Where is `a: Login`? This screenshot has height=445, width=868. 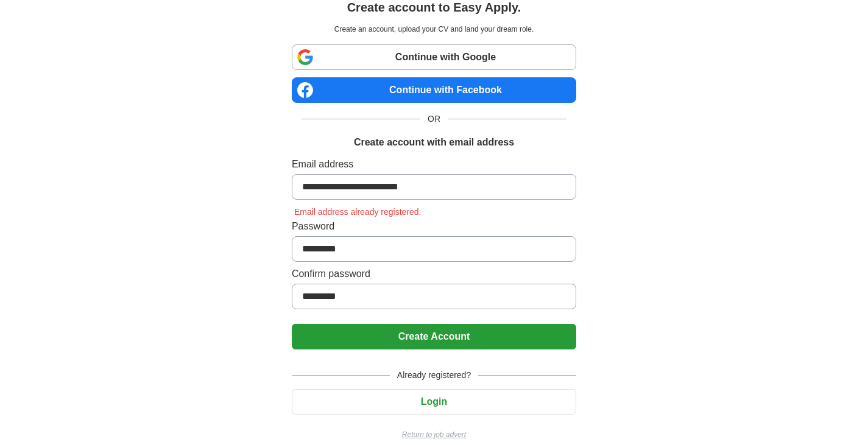
a: Login is located at coordinates (434, 401).